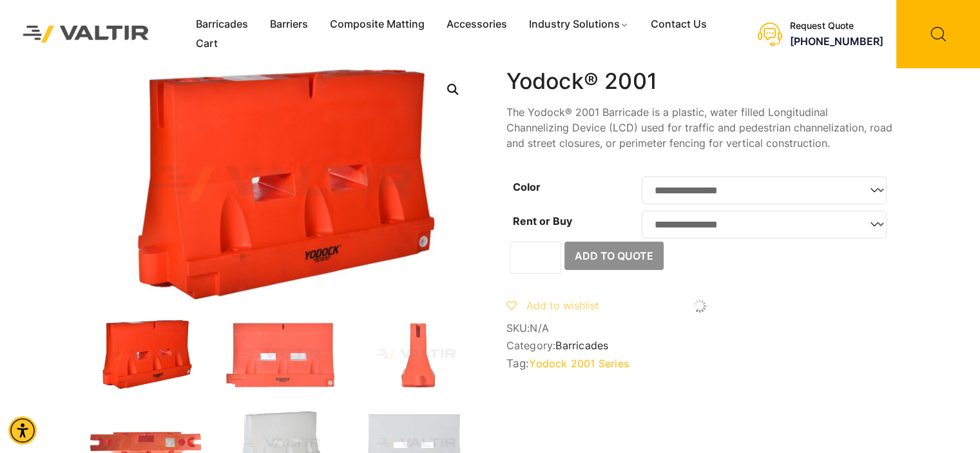  I want to click on img: A bright orange traffic cone with a wide base and a narrow top, designed for road safety and traf..., so click(416, 354).